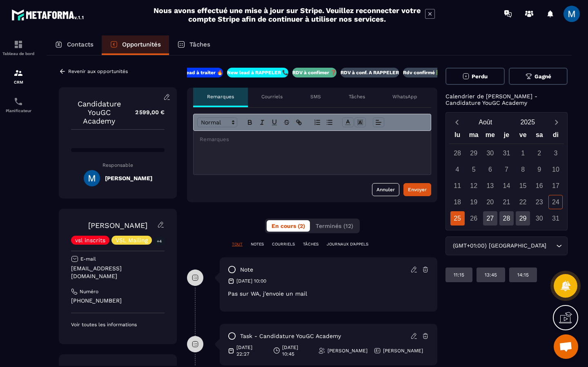 The image size is (588, 367). What do you see at coordinates (417, 189) in the screenshot?
I see `button: Envoyer` at bounding box center [417, 189].